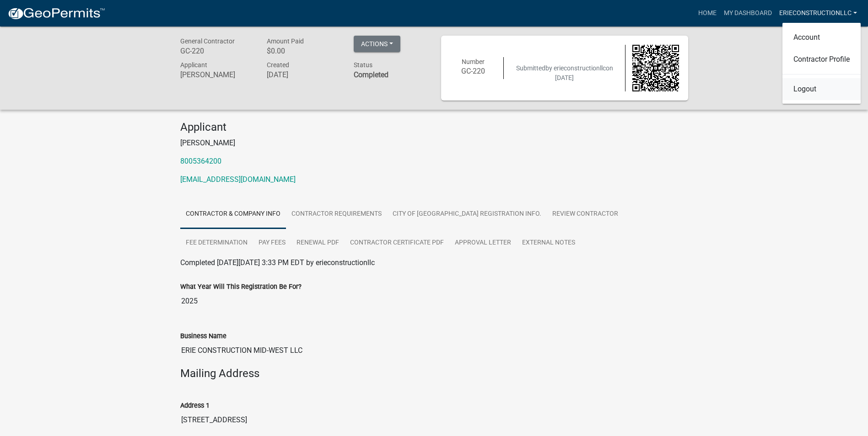 The image size is (868, 436). What do you see at coordinates (200, 161) in the screenshot?
I see `a: 8005364200` at bounding box center [200, 161].